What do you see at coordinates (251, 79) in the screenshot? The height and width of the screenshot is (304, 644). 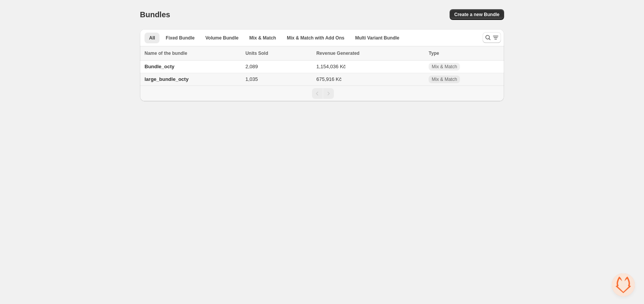 I see `span: 1,035` at bounding box center [251, 79].